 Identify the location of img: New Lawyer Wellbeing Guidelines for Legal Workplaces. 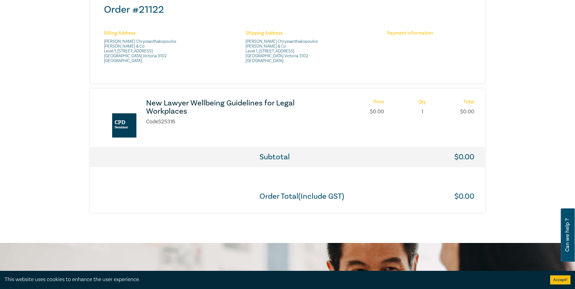
(124, 126).